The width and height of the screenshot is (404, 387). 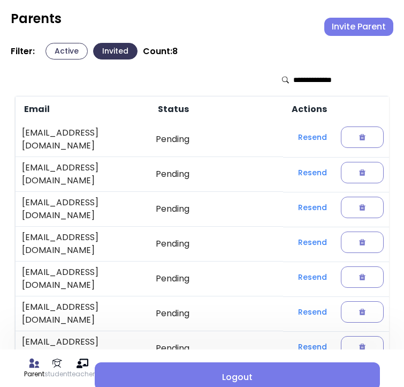 What do you see at coordinates (34, 374) in the screenshot?
I see `p: Parent` at bounding box center [34, 374].